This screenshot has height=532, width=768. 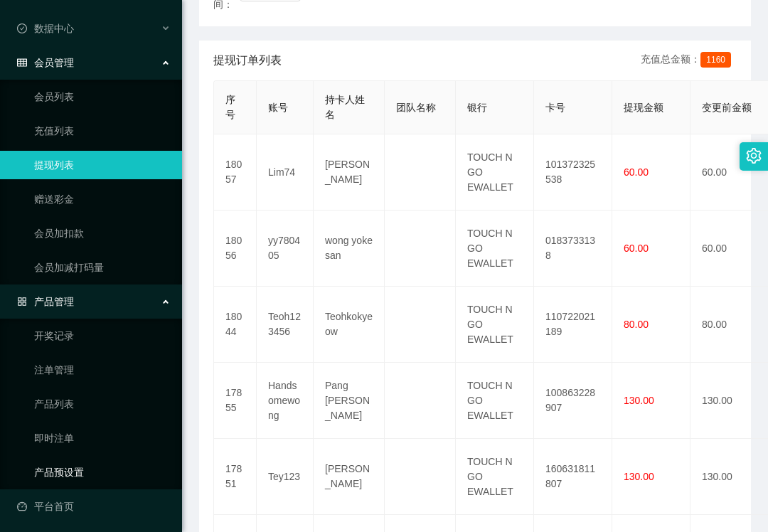 What do you see at coordinates (285, 249) in the screenshot?
I see `td: yy780405` at bounding box center [285, 249].